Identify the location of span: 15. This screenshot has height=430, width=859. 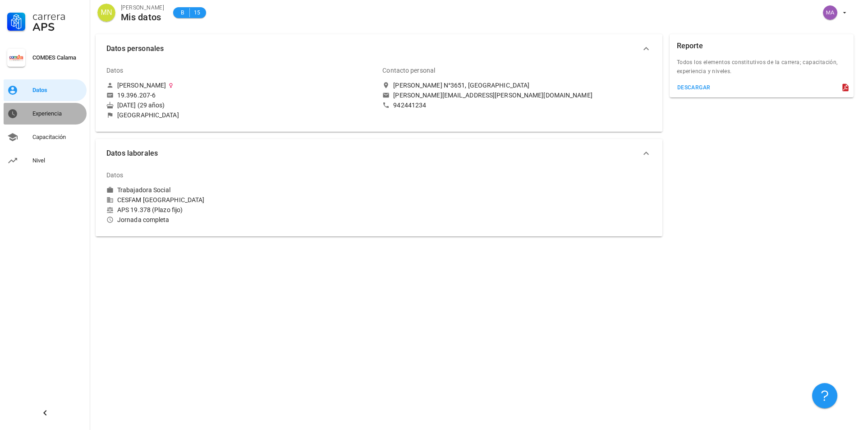
(197, 13).